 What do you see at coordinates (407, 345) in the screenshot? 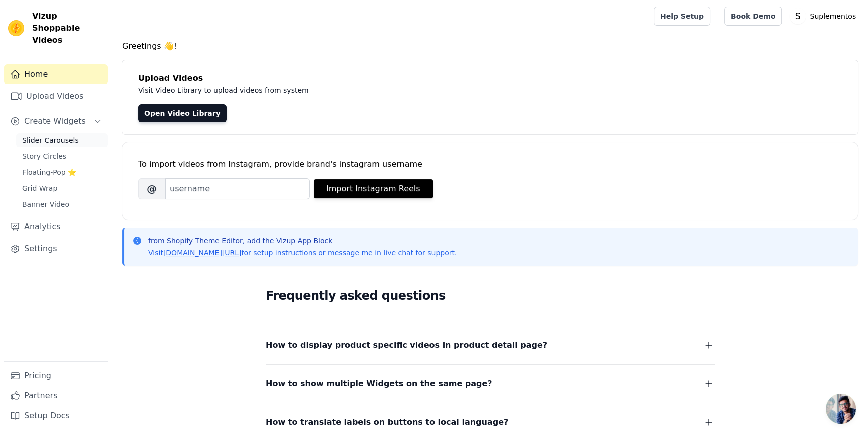
I see `span: How to display product specific videos in product detail page?` at bounding box center [407, 345].